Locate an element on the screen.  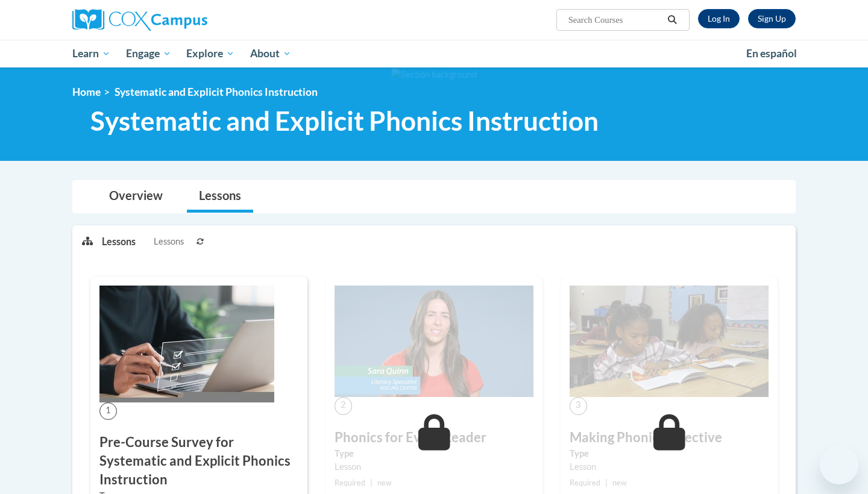
span: 1 is located at coordinates (108, 411).